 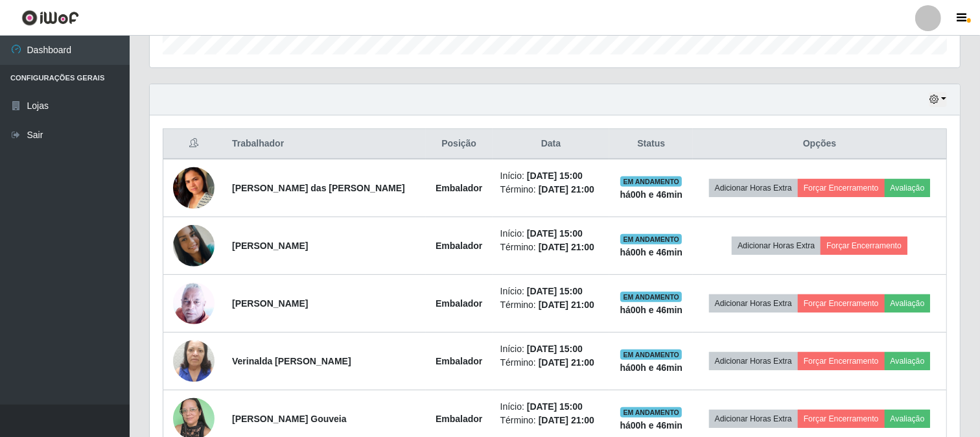 I want to click on img: 1693608079370.jpeg, so click(x=194, y=246).